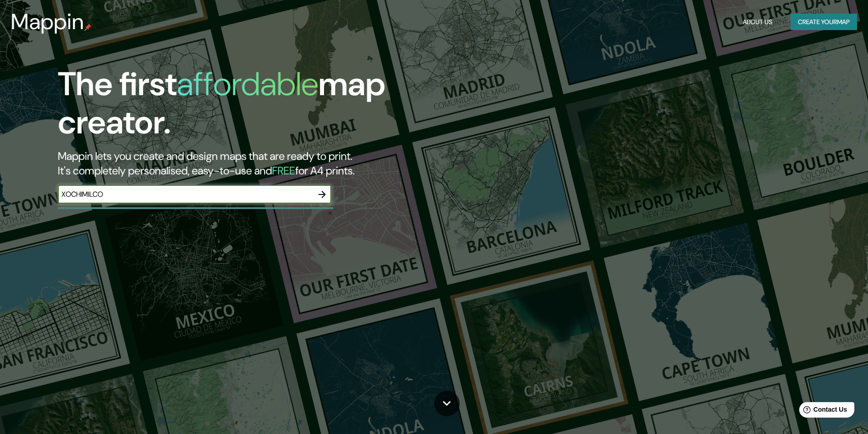  Describe the element at coordinates (757, 22) in the screenshot. I see `button: About Us` at that location.